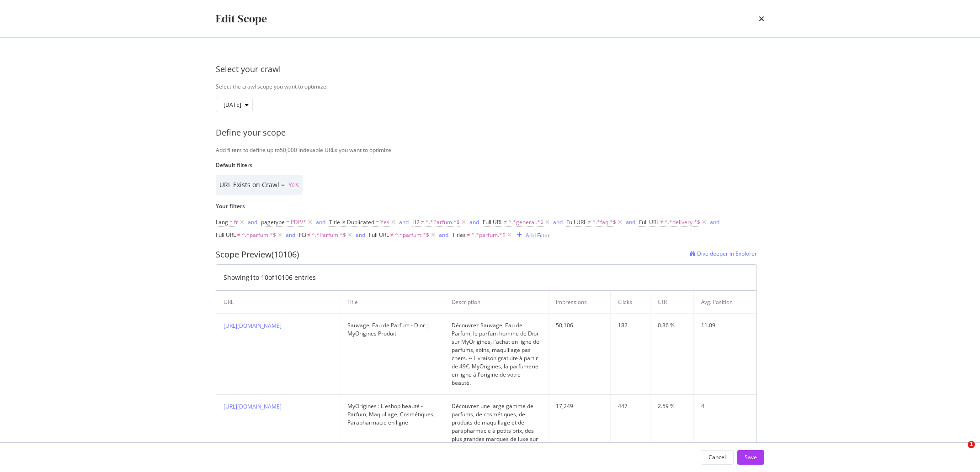 Image resolution: width=980 pixels, height=472 pixels. Describe the element at coordinates (579, 326) in the screenshot. I see `div: 50,106` at that location.